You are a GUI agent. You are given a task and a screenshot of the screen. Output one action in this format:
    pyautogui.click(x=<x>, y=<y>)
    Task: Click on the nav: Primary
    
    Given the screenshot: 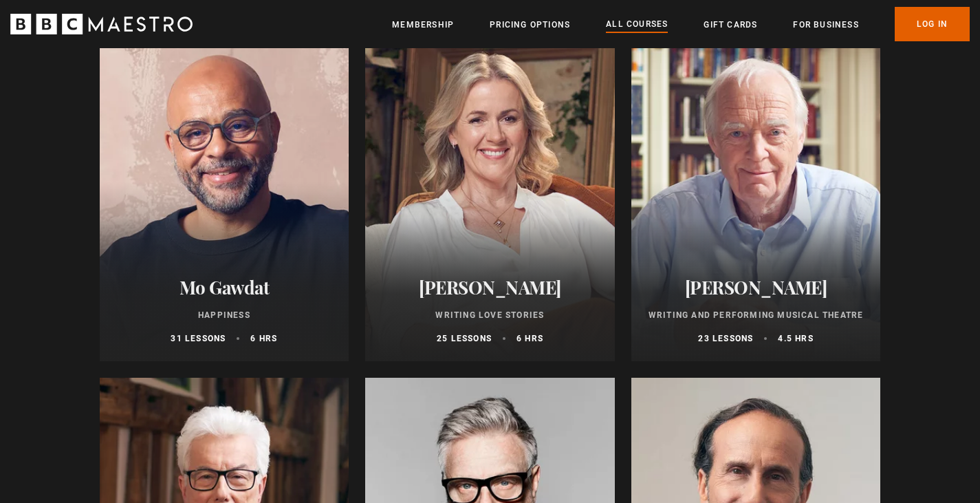 What is the action you would take?
    pyautogui.click(x=681, y=24)
    